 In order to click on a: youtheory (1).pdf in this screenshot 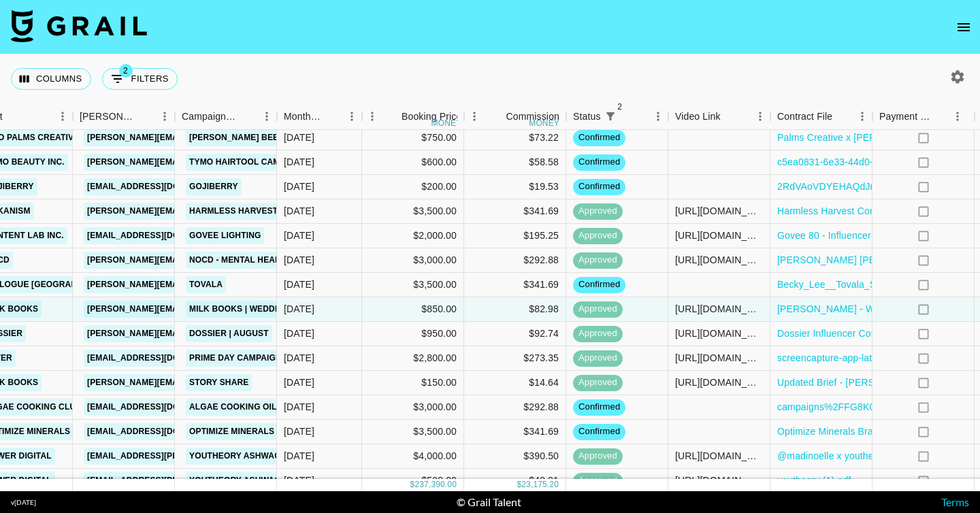, I will do `click(813, 480)`.